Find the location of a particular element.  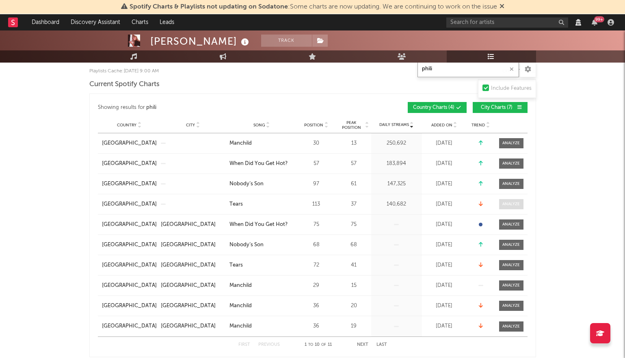

span: Position is located at coordinates (313, 125).